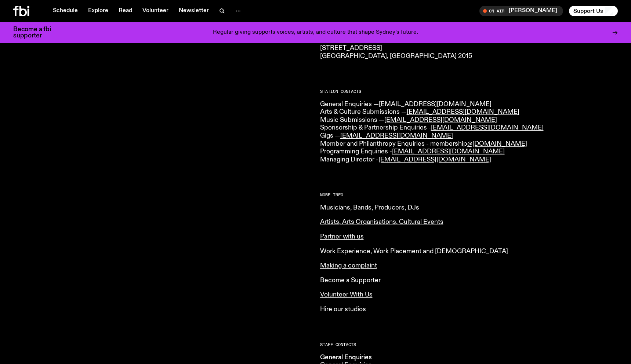 The width and height of the screenshot is (631, 364). Describe the element at coordinates (348, 266) in the screenshot. I see `a: Making a complaint` at that location.